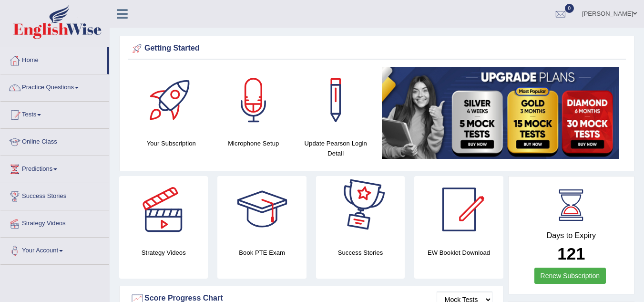 This screenshot has height=302, width=644. I want to click on a: Tests, so click(55, 114).